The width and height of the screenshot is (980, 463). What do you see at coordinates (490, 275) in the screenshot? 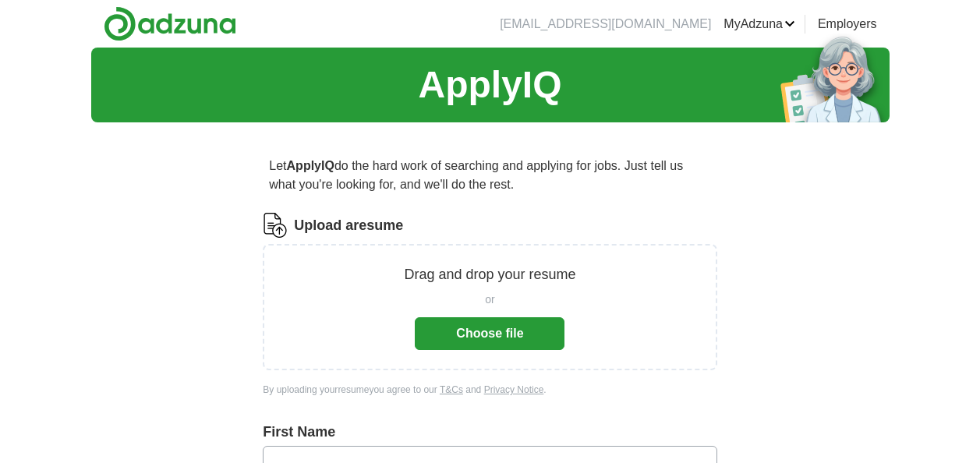
I see `p: Drag and drop your resume` at bounding box center [490, 275].